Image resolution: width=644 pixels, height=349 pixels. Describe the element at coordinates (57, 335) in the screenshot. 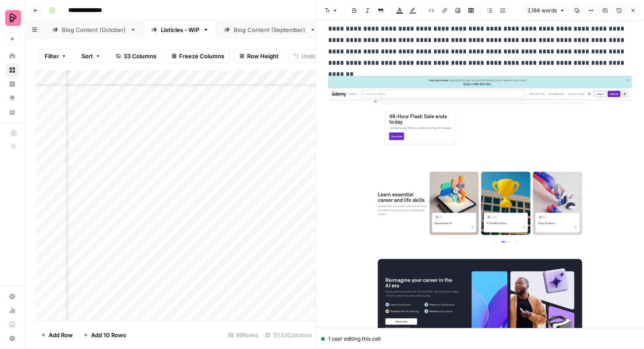

I see `button: Add Row` at that location.